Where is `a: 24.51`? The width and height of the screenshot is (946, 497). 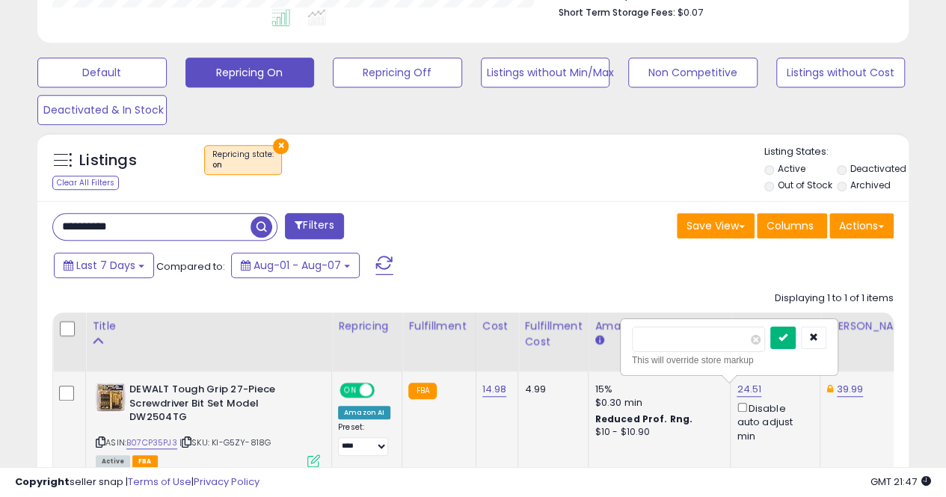 a: 24.51 is located at coordinates (749, 390).